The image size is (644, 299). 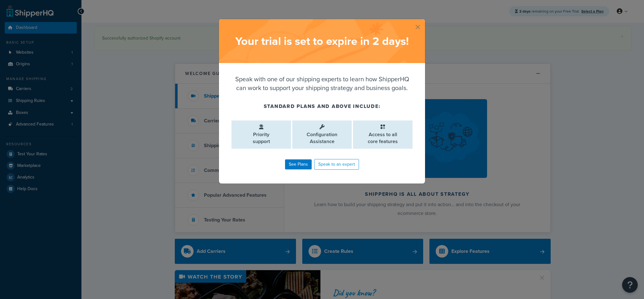 What do you see at coordinates (261, 134) in the screenshot?
I see `li: Priority support` at bounding box center [261, 134].